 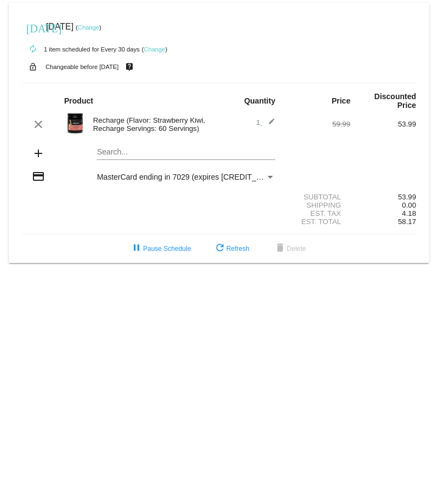 What do you see at coordinates (232, 249) in the screenshot?
I see `button: Refresh` at bounding box center [232, 249].